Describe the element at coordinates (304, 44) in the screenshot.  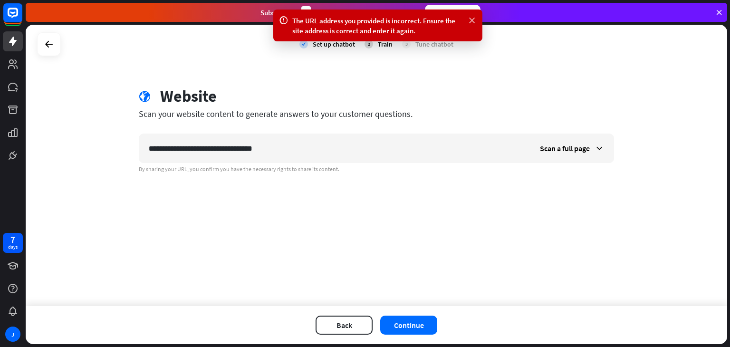
I see `i: check` at that location.